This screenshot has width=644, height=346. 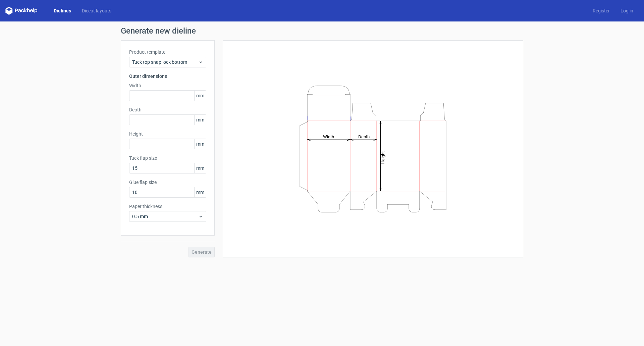 What do you see at coordinates (168, 206) in the screenshot?
I see `label: Paper thickness` at bounding box center [168, 206].